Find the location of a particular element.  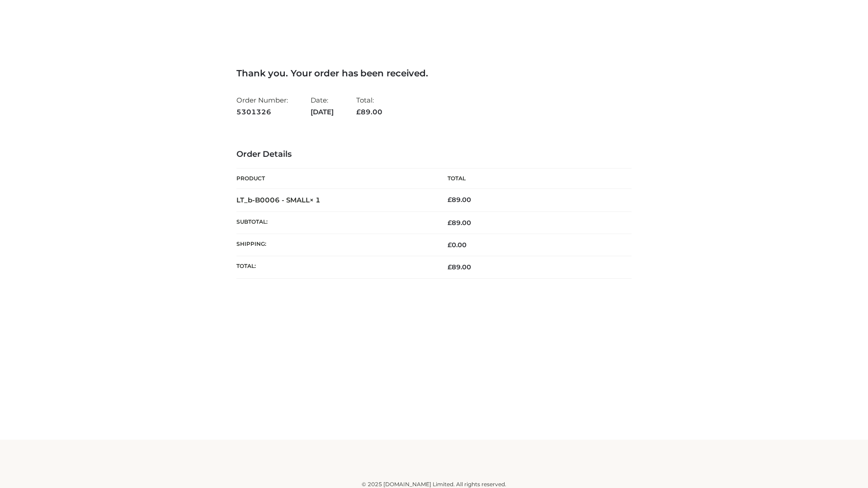

strong: LT_b-B0006 - SMALL is located at coordinates (279, 200).